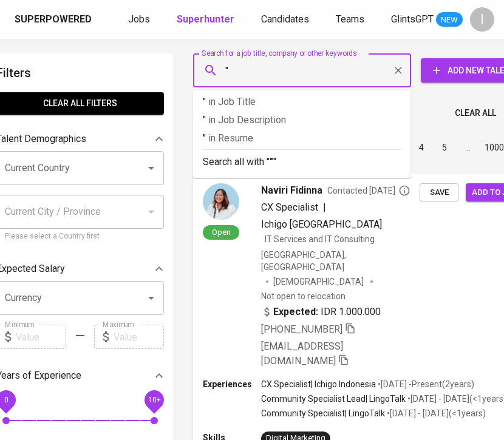 Image resolution: width=504 pixels, height=440 pixels. What do you see at coordinates (350, 19) in the screenshot?
I see `span: Teams` at bounding box center [350, 19].